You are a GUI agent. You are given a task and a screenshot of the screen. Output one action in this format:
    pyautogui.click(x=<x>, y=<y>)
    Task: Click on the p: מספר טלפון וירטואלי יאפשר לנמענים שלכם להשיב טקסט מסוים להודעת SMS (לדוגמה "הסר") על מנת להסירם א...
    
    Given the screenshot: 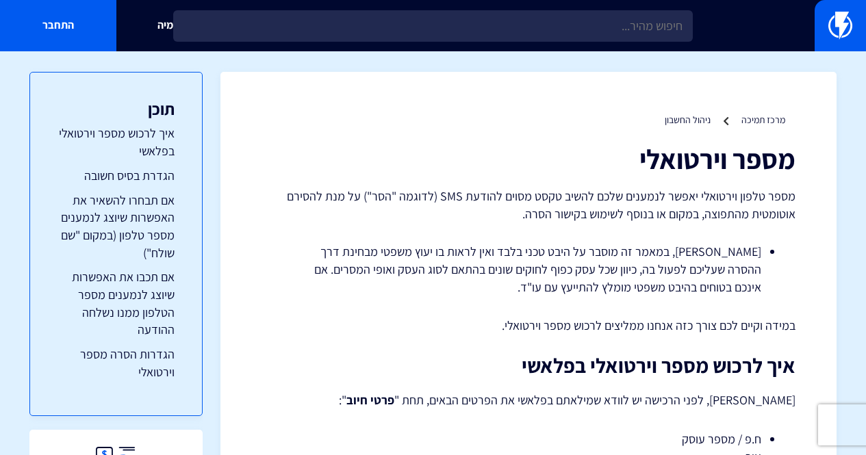 What is the action you would take?
    pyautogui.click(x=529, y=205)
    